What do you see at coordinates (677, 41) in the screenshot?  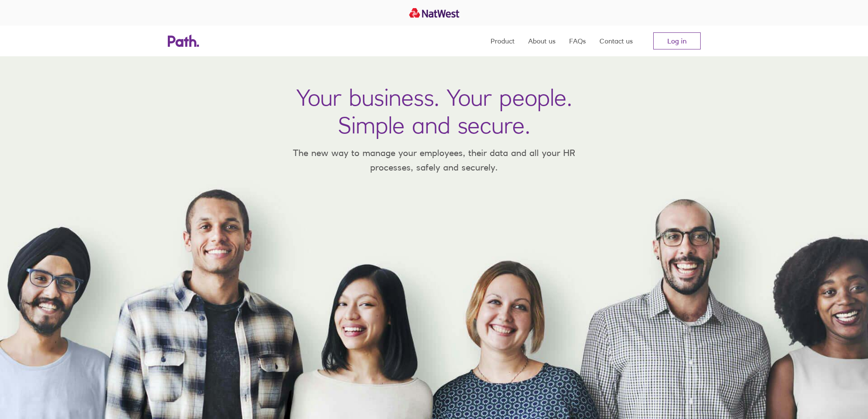 I see `a: Log in` at bounding box center [677, 41].